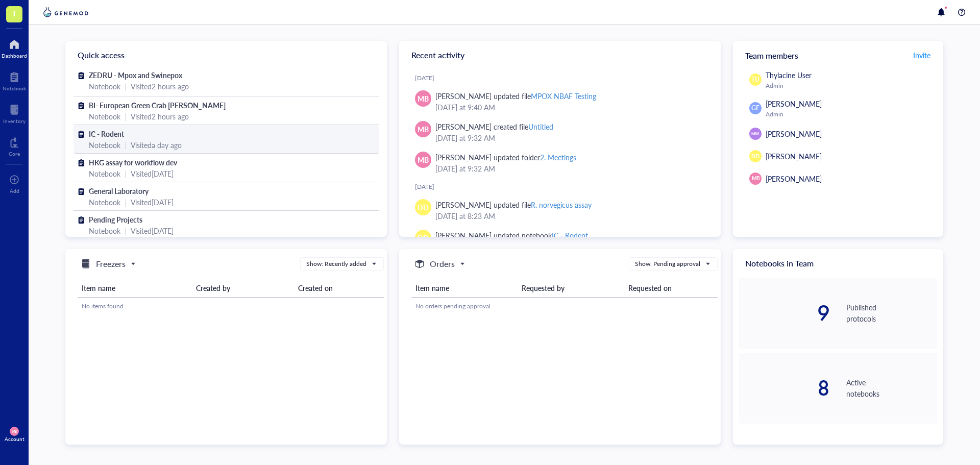 The image size is (980, 465). What do you see at coordinates (118, 191) in the screenshot?
I see `span: General Laboratory` at bounding box center [118, 191].